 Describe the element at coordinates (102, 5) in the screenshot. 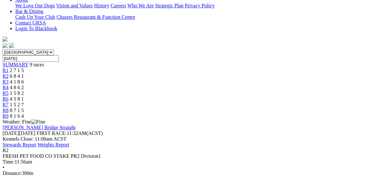

I see `a: History` at that location.